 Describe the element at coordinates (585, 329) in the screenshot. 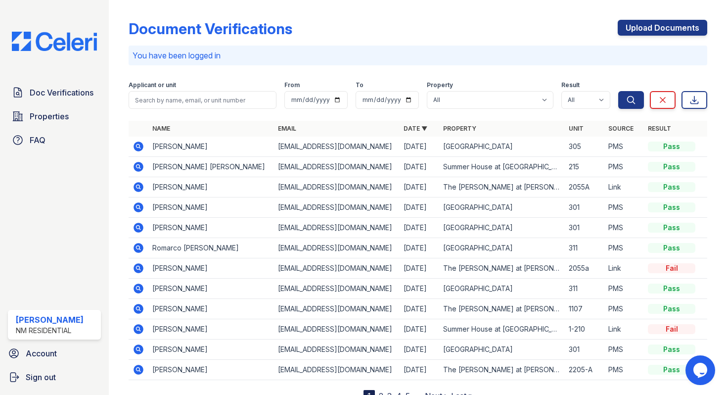

I see `td: 1-210` at that location.